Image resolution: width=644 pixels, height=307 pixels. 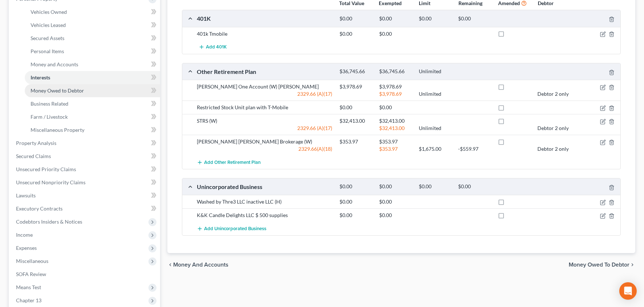 What do you see at coordinates (216, 47) in the screenshot?
I see `span: Add 401K` at bounding box center [216, 47].